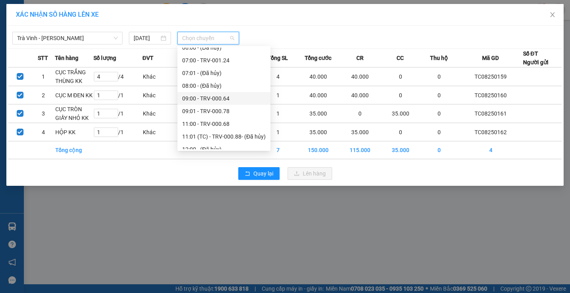  I want to click on div: 09:01 - TRV-000.78, so click(224, 111).